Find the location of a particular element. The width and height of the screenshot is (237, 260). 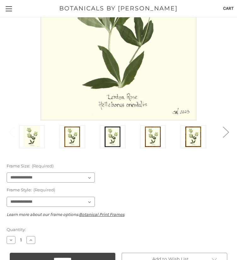

img: Black Frame is located at coordinates (112, 137).